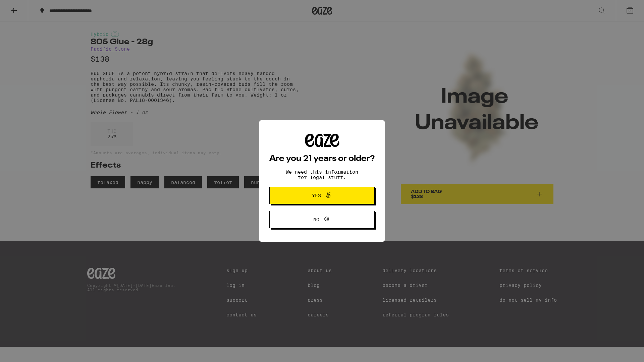 The width and height of the screenshot is (644, 362). I want to click on h2: Are you 21 years or older?, so click(322, 159).